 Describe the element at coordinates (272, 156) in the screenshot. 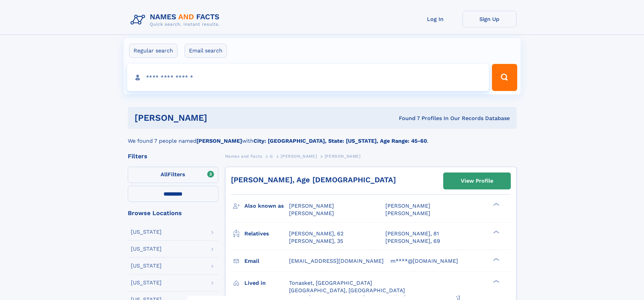

I see `span: G` at that location.